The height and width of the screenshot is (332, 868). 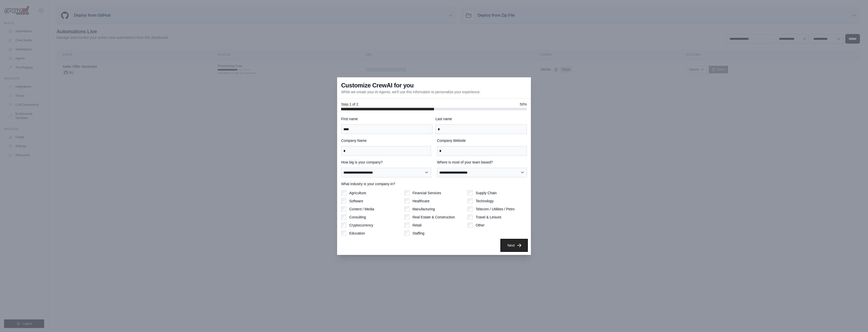 I want to click on h3: Customize CrewAI for you, so click(x=377, y=85).